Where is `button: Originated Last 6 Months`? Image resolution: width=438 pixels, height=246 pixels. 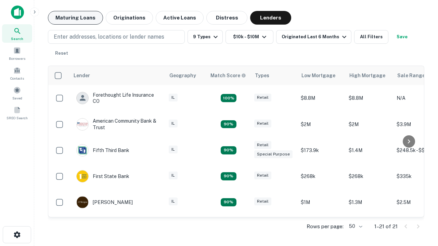
button: Originated Last 6 Months is located at coordinates (314, 37).